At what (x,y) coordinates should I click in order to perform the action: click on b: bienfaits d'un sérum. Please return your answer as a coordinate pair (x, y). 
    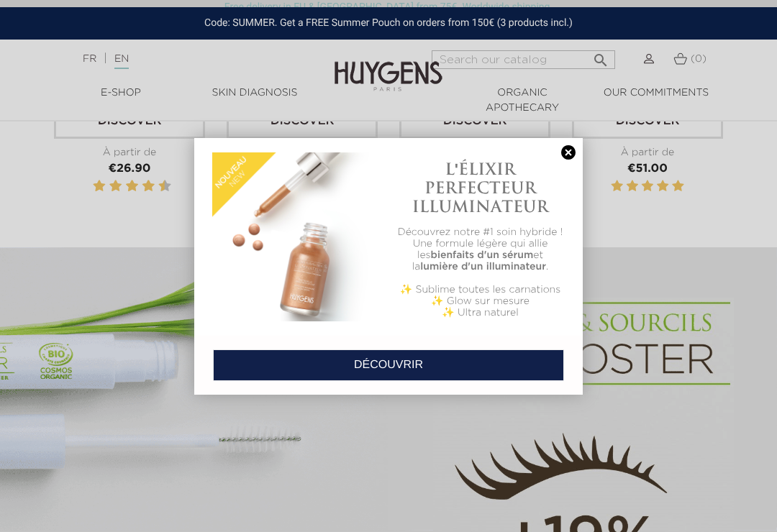
    Looking at the image, I should click on (482, 255).